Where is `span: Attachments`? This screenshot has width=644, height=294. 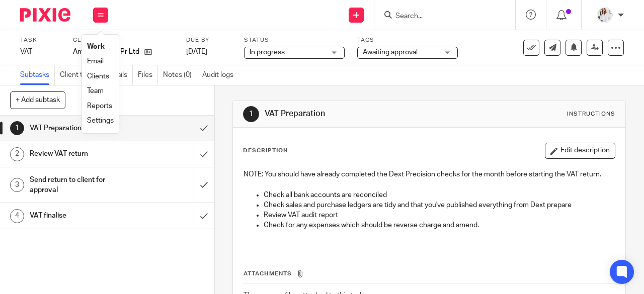 span: Attachments is located at coordinates (268, 274).